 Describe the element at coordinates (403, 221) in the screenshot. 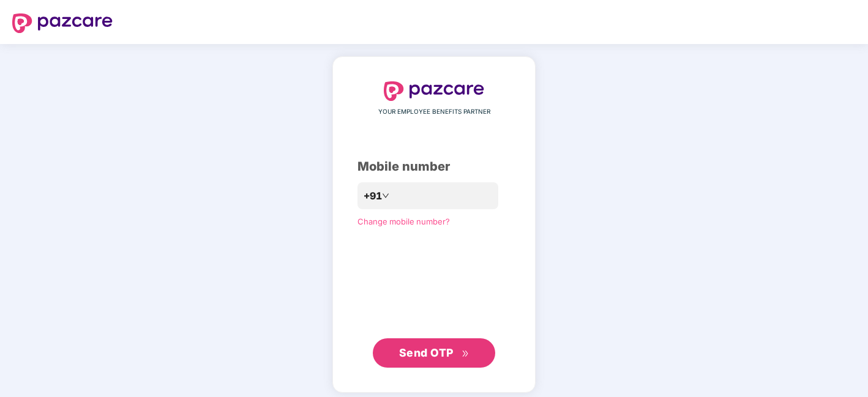

I see `a: Change mobile number?` at that location.